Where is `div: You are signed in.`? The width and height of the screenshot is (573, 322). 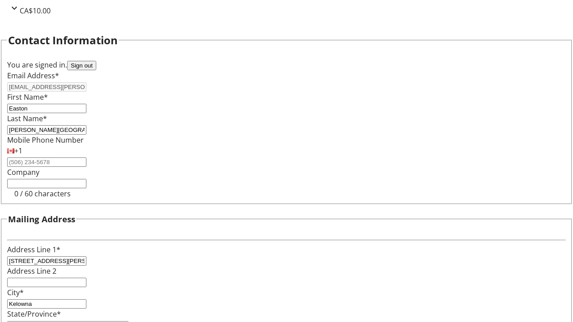 div: You are signed in. is located at coordinates (287, 65).